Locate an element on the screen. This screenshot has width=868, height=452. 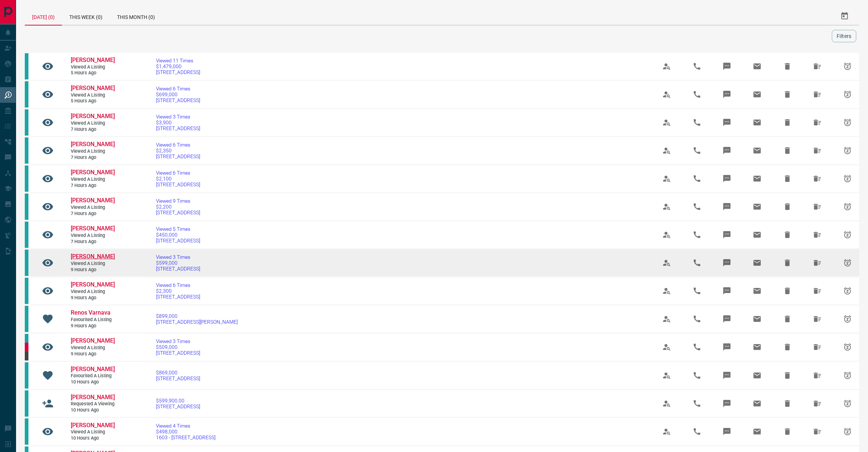
span: Renos Varnava is located at coordinates (90, 312).